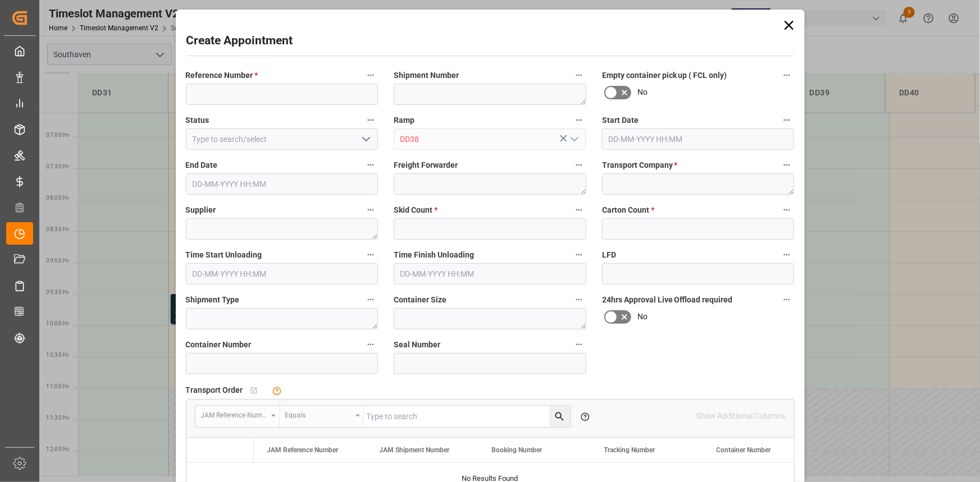 The width and height of the screenshot is (980, 482). Describe the element at coordinates (787, 300) in the screenshot. I see `button: 24hrs Approval Live Offload required` at that location.